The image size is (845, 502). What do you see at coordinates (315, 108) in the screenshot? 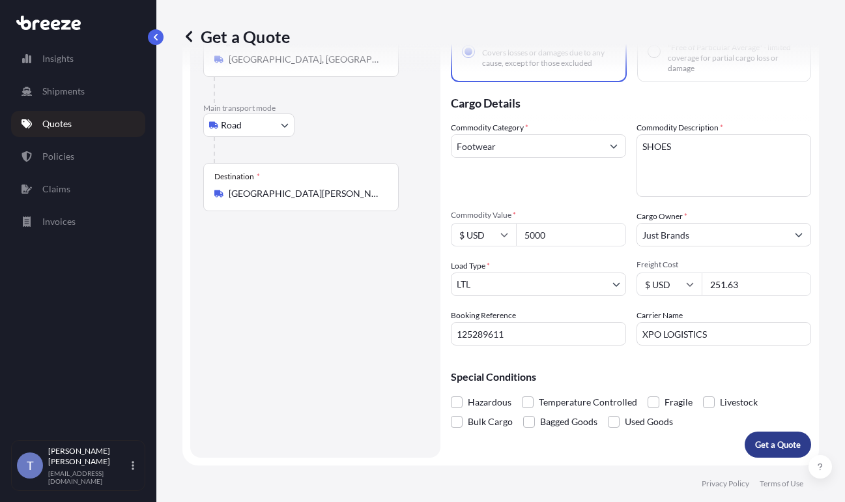
I see `p: Main transport mode` at bounding box center [315, 108].